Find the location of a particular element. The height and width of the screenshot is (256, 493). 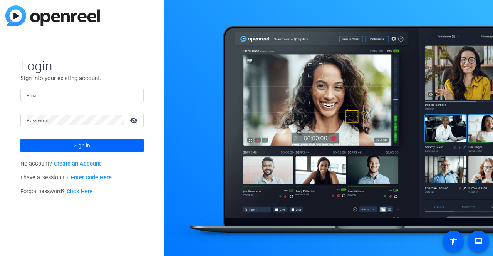

mat-icon: accessibility is located at coordinates (454, 242).